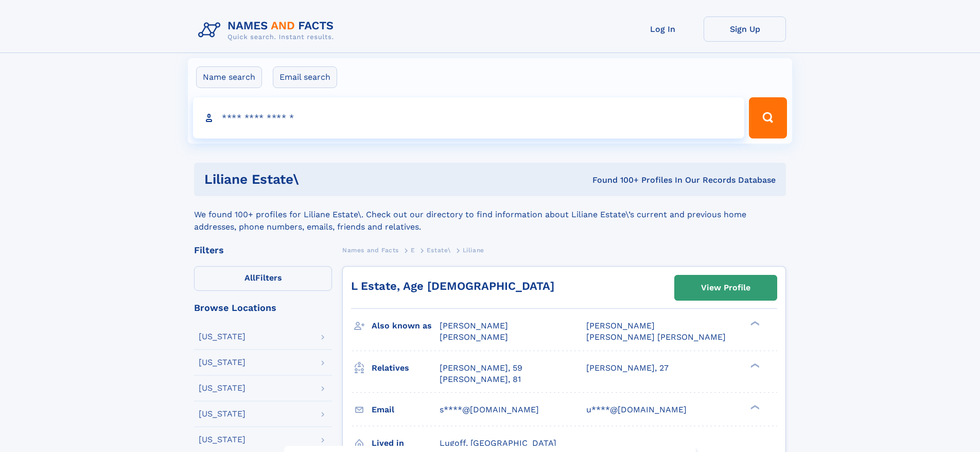  Describe the element at coordinates (413, 249) in the screenshot. I see `a: E` at that location.